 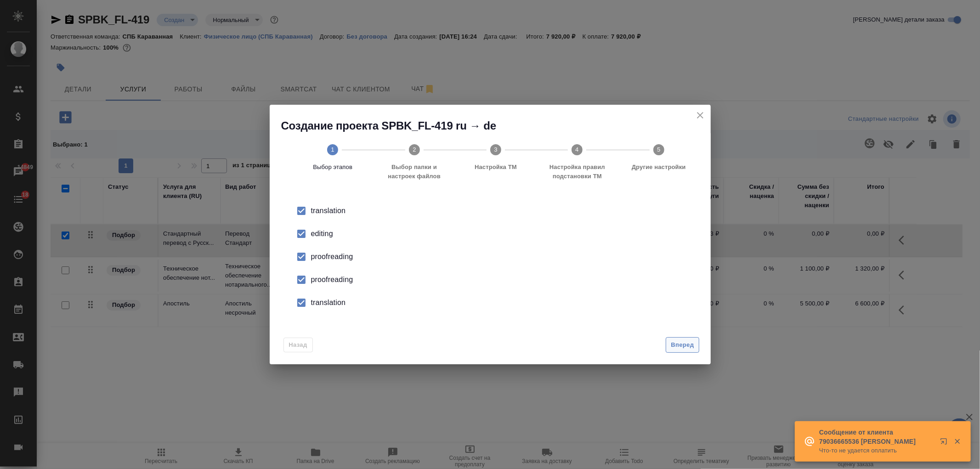 I want to click on button: Закрыть, so click(x=957, y=442).